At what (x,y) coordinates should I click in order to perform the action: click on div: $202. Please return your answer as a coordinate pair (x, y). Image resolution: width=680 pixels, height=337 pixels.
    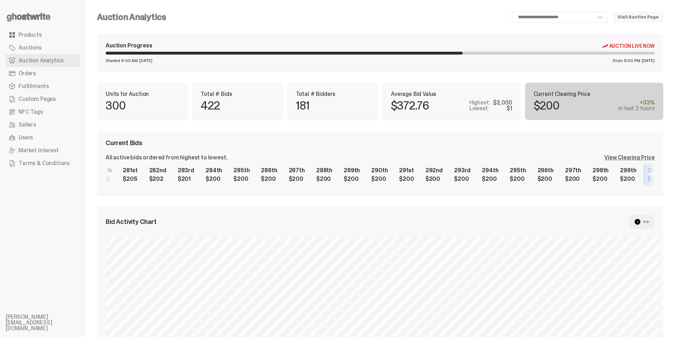
    Looking at the image, I should click on (158, 179).